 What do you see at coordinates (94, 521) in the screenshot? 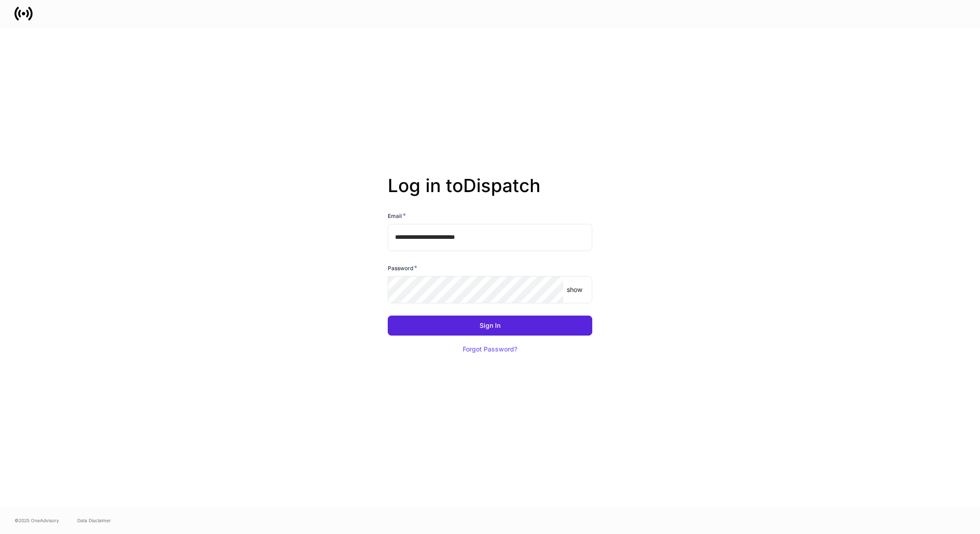
I see `a: Data Disclaimer` at bounding box center [94, 521].